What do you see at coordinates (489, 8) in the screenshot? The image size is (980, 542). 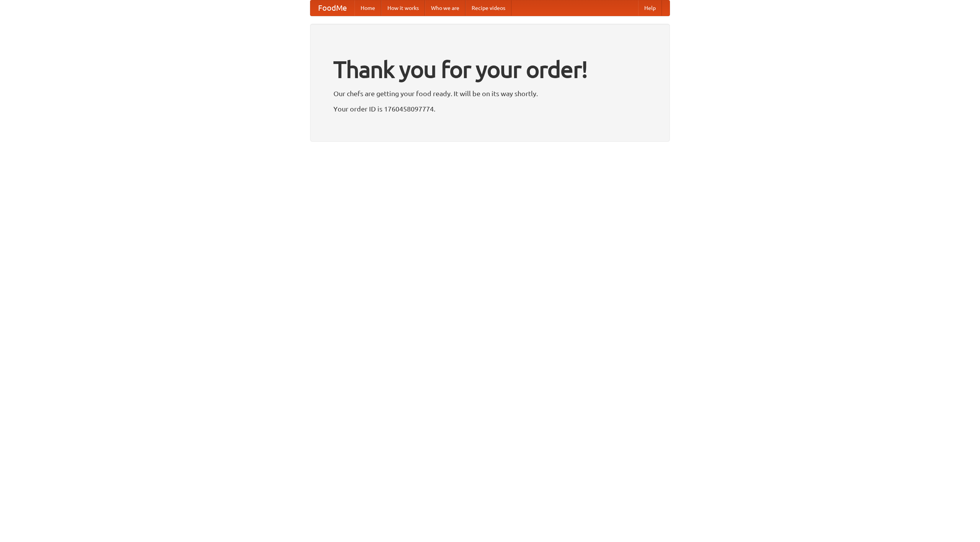 I see `a: Recipe videos` at bounding box center [489, 8].